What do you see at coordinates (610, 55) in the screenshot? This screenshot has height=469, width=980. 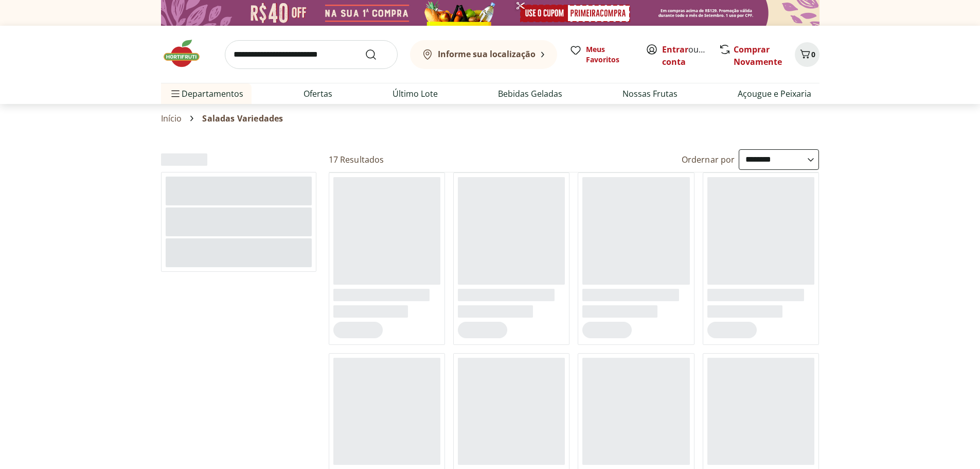 I see `span: Meus Favoritos` at bounding box center [610, 55].